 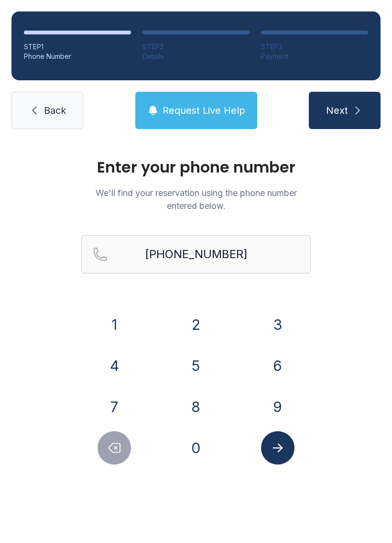 What do you see at coordinates (196, 448) in the screenshot?
I see `button: 0` at bounding box center [196, 448].